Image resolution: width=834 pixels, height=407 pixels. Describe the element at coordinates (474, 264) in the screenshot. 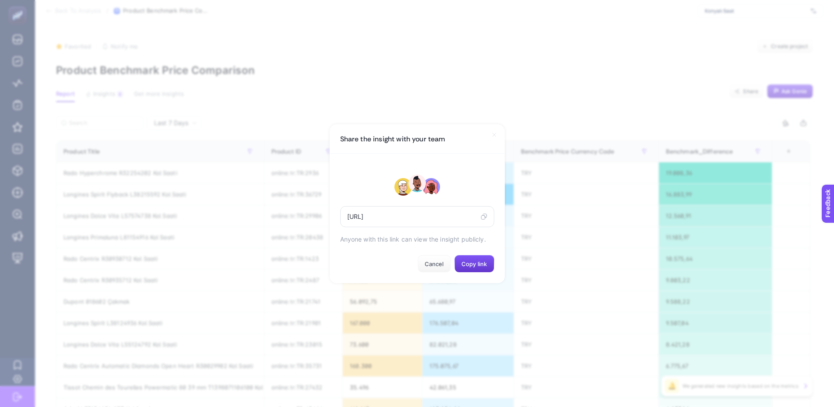

I see `button: Copy link` at that location.